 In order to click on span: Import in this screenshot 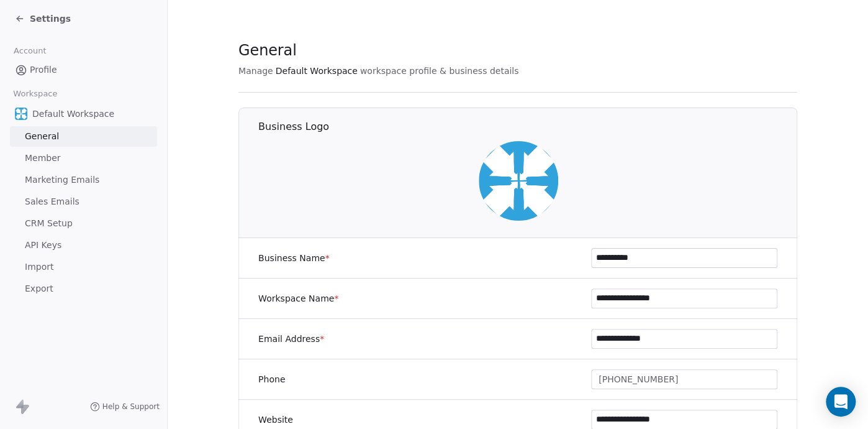, I will do `click(39, 267)`.